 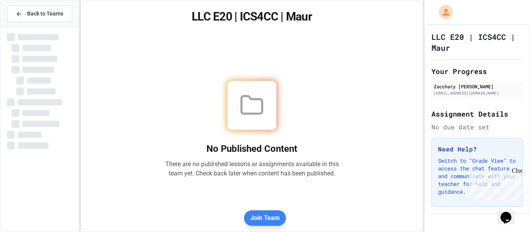 What do you see at coordinates (477, 176) in the screenshot?
I see `p: Switch to "Grade View" to access the chat feature and communicate with your teacher for help and ...` at bounding box center [477, 176].